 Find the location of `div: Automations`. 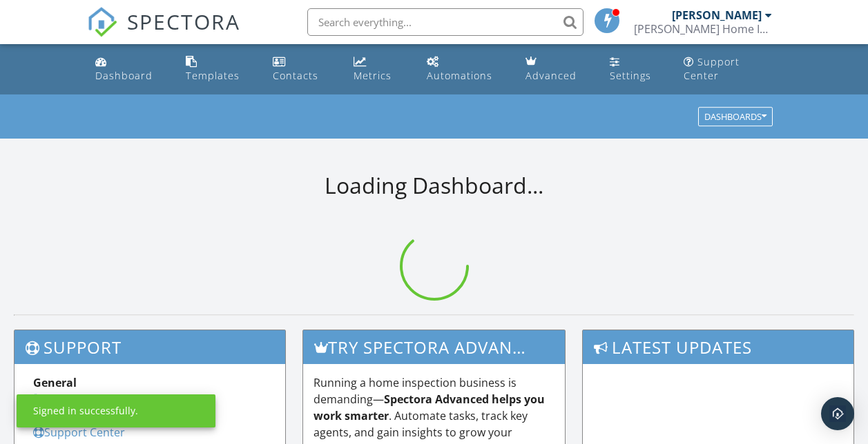

div: Automations is located at coordinates (459, 75).